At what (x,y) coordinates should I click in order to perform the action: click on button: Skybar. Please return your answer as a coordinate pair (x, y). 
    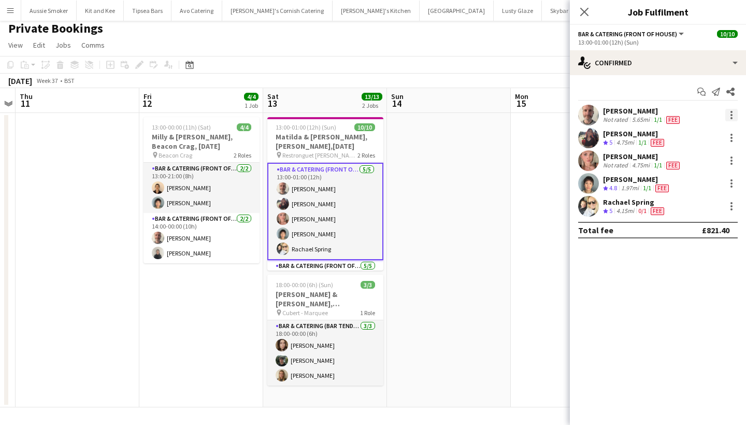
    Looking at the image, I should click on (560, 10).